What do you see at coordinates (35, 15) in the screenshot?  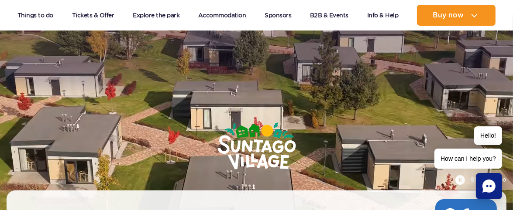 I see `a: Things to do` at bounding box center [35, 15].